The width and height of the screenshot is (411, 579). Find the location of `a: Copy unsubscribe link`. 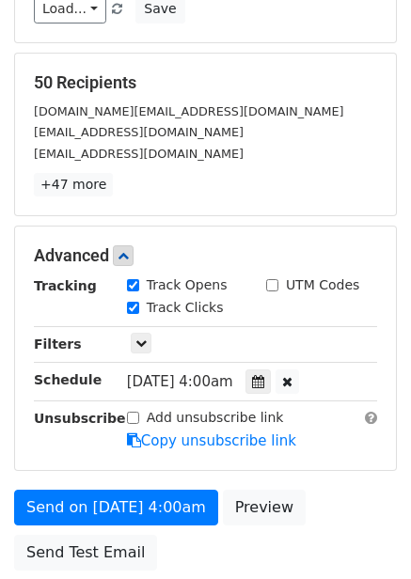

a: Copy unsubscribe link is located at coordinates (212, 441).